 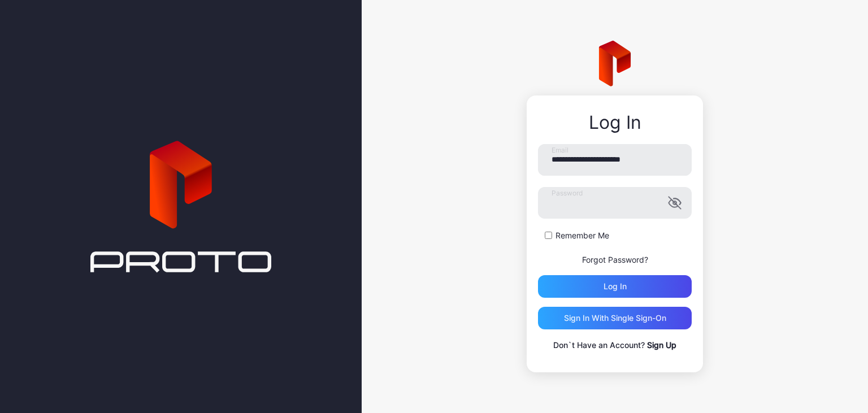 I want to click on button: Password, so click(x=675, y=203).